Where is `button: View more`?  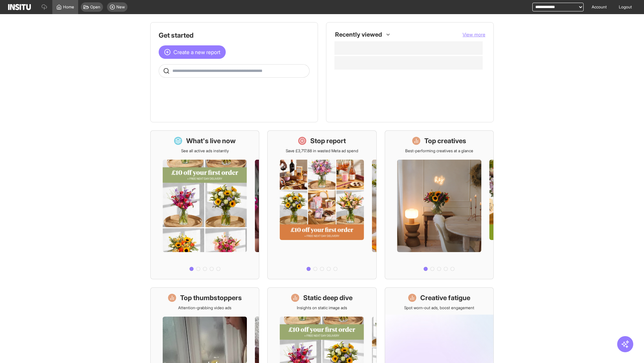
button: View more is located at coordinates (474, 34).